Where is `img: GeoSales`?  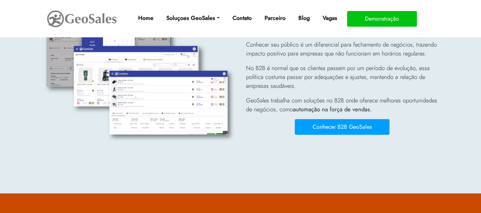 img: GeoSales is located at coordinates (82, 19).